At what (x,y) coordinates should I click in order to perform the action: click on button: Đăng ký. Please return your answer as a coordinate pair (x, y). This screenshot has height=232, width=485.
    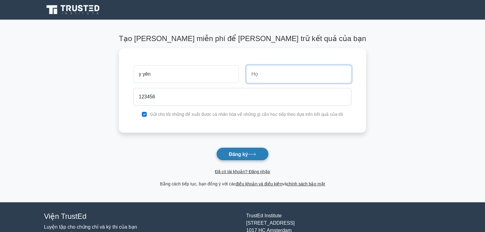
    Looking at the image, I should click on (242, 154).